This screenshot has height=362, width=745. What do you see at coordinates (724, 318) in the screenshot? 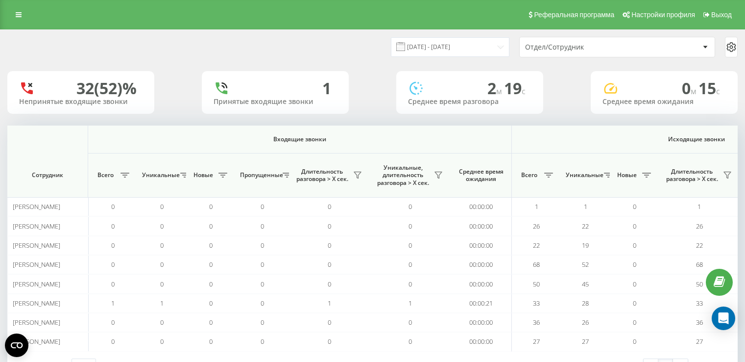
I see `div: Open Intercom Messenger` at bounding box center [724, 318].